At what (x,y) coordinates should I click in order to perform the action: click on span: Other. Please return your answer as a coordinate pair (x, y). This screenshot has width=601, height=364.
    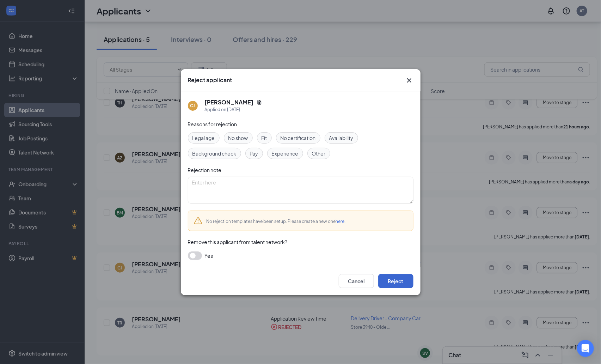
    Looking at the image, I should click on (319, 153).